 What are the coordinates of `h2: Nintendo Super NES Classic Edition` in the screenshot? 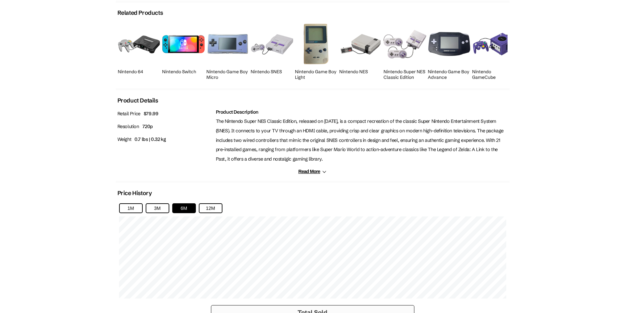 It's located at (405, 74).